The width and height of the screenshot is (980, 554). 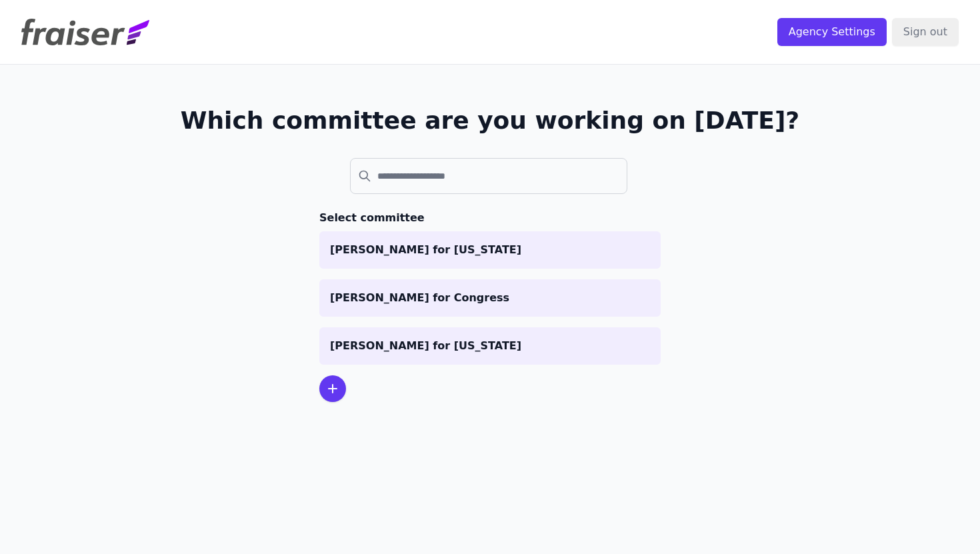 What do you see at coordinates (86, 32) in the screenshot?
I see `img: Fraiser Logo` at bounding box center [86, 32].